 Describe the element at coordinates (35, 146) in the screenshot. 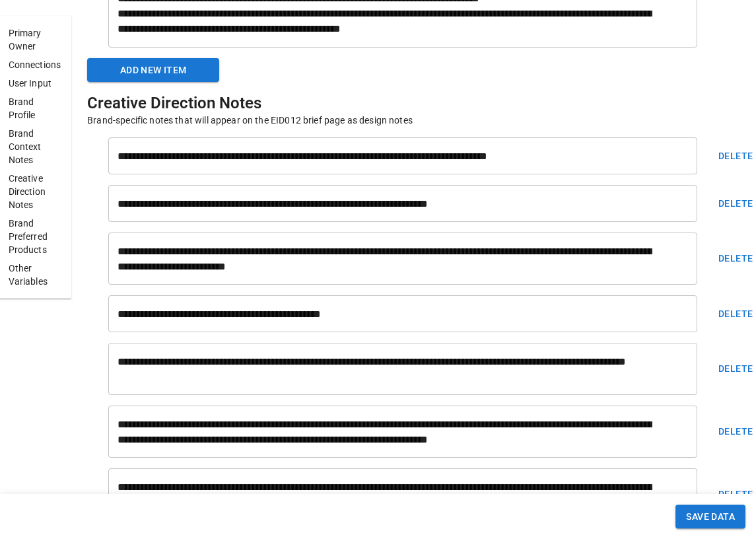

I see `p: Brand Context Notes` at that location.